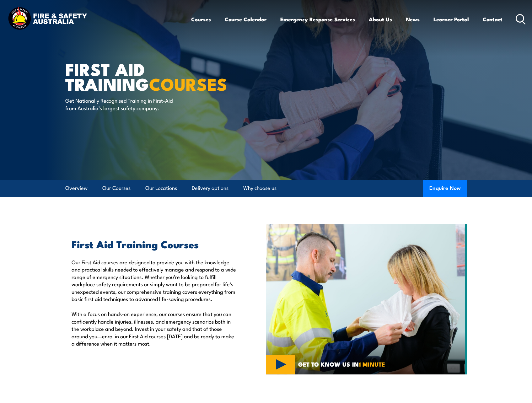 Image resolution: width=532 pixels, height=403 pixels. What do you see at coordinates (210, 188) in the screenshot?
I see `a: Delivery options` at bounding box center [210, 188].